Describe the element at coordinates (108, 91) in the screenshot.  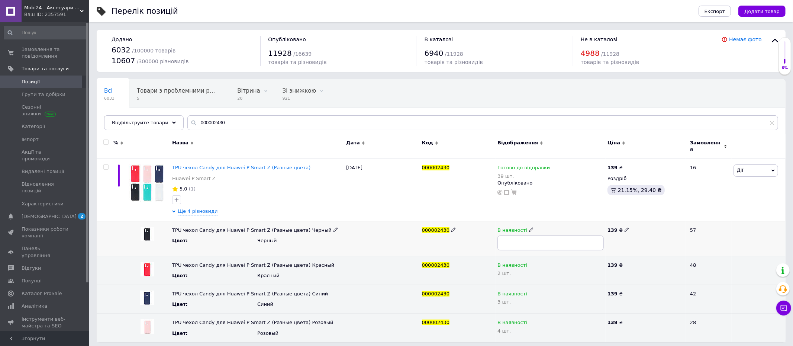
I see `span: Всі` at that location.